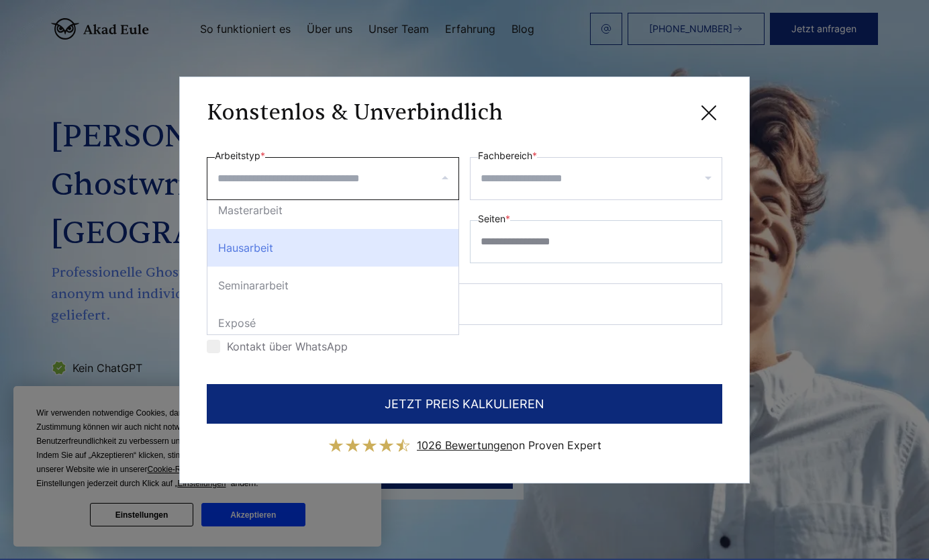 This screenshot has width=929, height=560. Describe the element at coordinates (507, 155) in the screenshot. I see `label: Fachbereich` at that location.